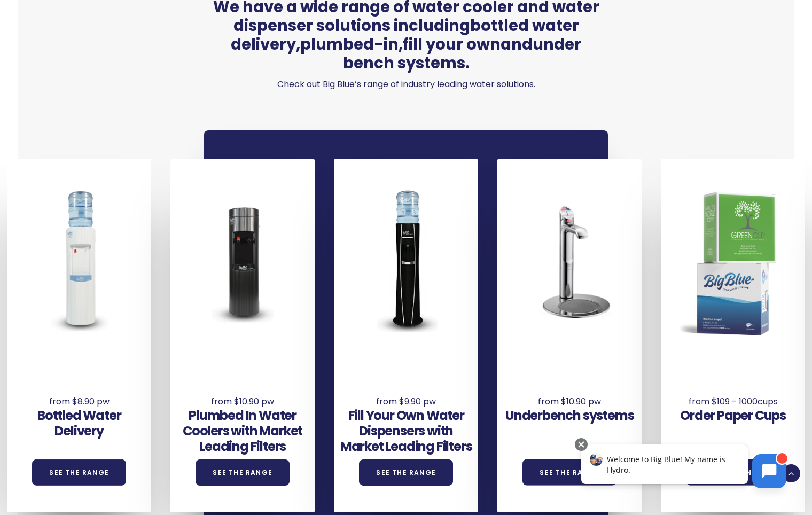 Image resolution: width=812 pixels, height=515 pixels. Describe the element at coordinates (96, 28) in the screenshot. I see `span: Welcome to Big Blue! My name is Hydro.` at that location.